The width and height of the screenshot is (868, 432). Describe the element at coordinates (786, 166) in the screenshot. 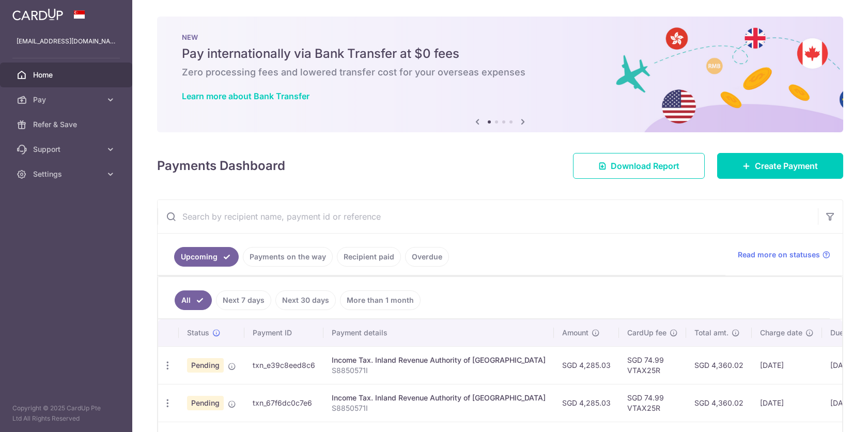

I see `span: Create Payment` at that location.